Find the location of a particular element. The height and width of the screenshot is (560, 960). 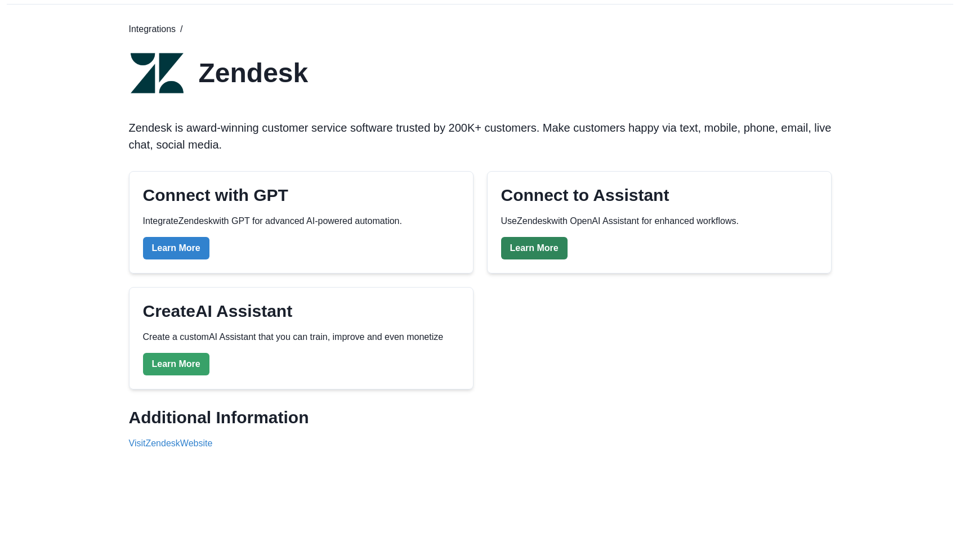

h2: Additional Information is located at coordinates (480, 417).